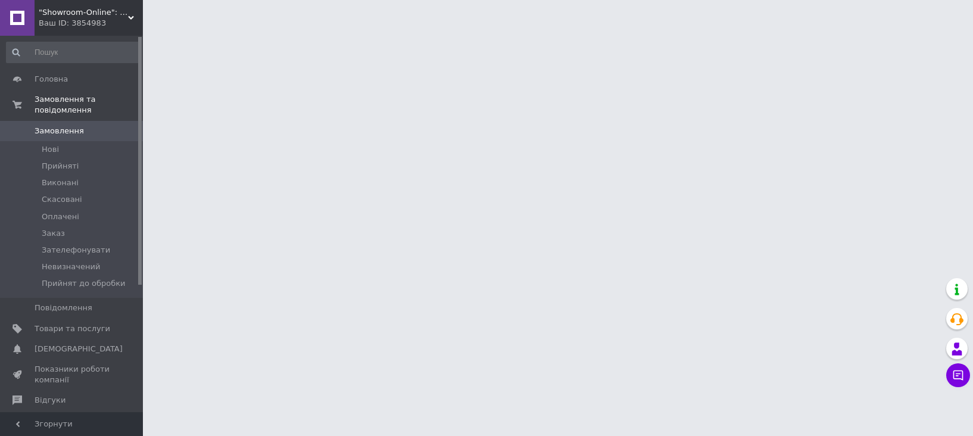 Image resolution: width=973 pixels, height=436 pixels. Describe the element at coordinates (60, 183) in the screenshot. I see `span: Виконані` at that location.